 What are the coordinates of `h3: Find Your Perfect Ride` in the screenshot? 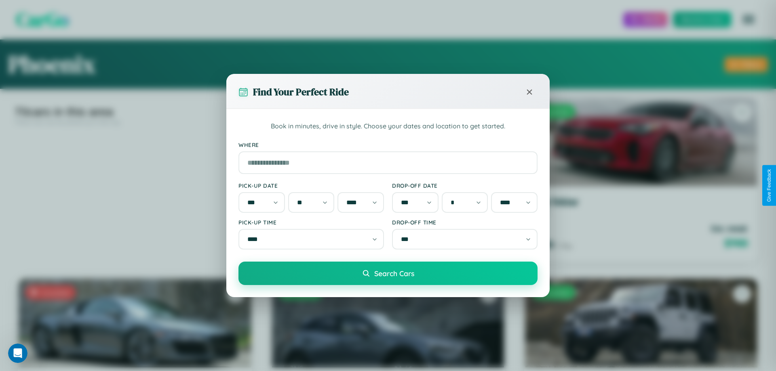 It's located at (301, 92).